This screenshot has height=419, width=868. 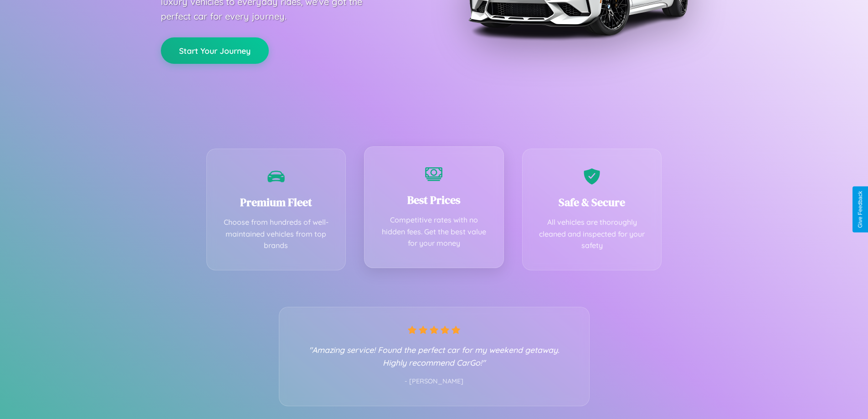 What do you see at coordinates (276, 234) in the screenshot?
I see `p: Choose from hundreds of well-maintained vehicles from top brands` at bounding box center [276, 234].